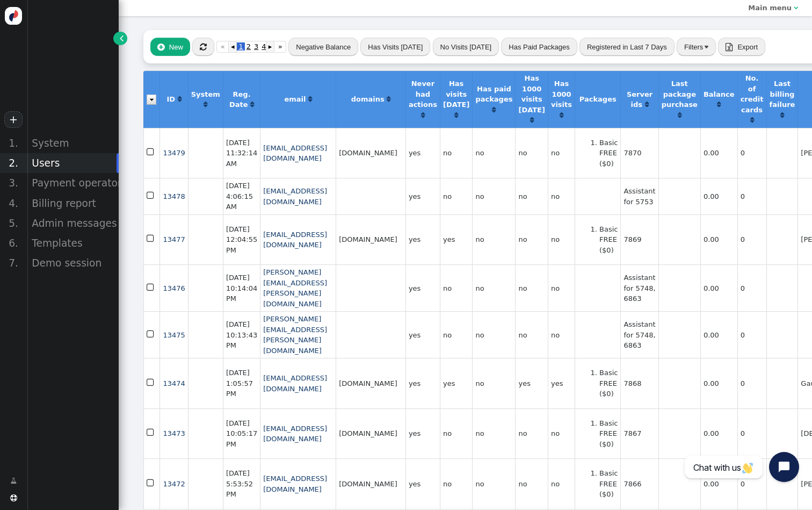 The image size is (812, 510). Describe the element at coordinates (174, 239) in the screenshot. I see `a: 13477` at that location.